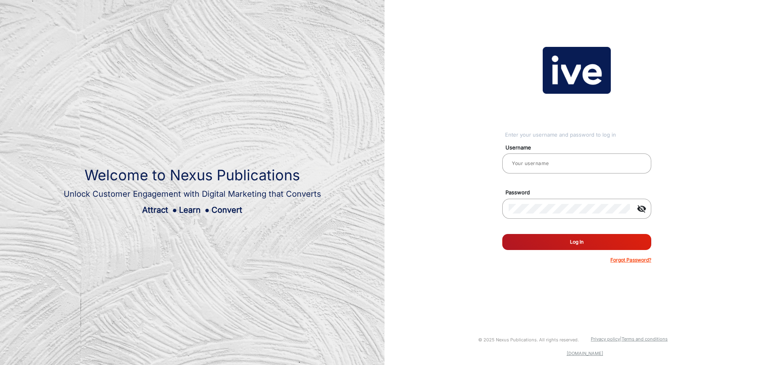 This screenshot has height=365, width=769. I want to click on mat-icon: visibility_off, so click(642, 209).